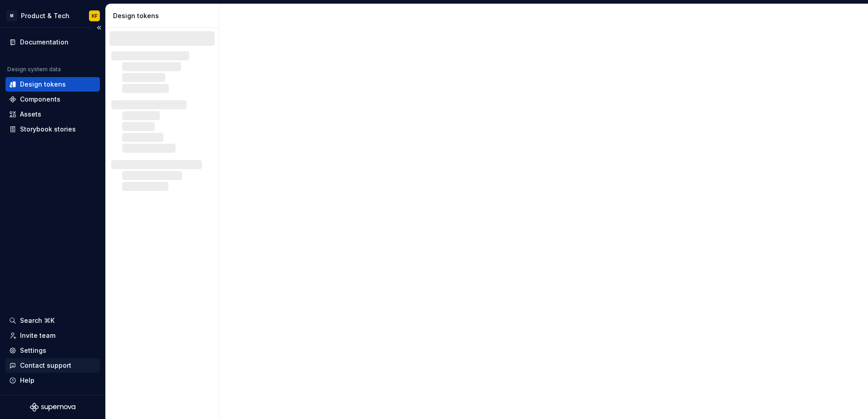  I want to click on div: Storybook stories, so click(48, 129).